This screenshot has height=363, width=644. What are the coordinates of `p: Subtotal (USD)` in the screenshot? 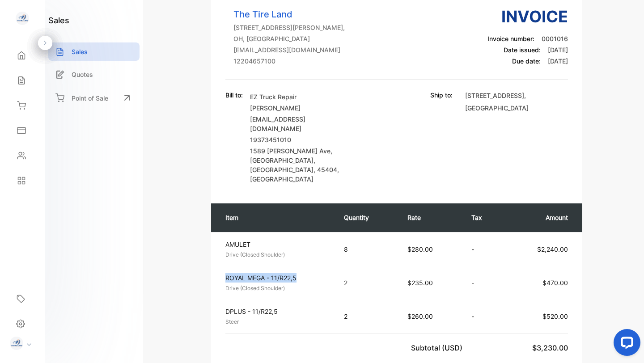 It's located at (438, 348).